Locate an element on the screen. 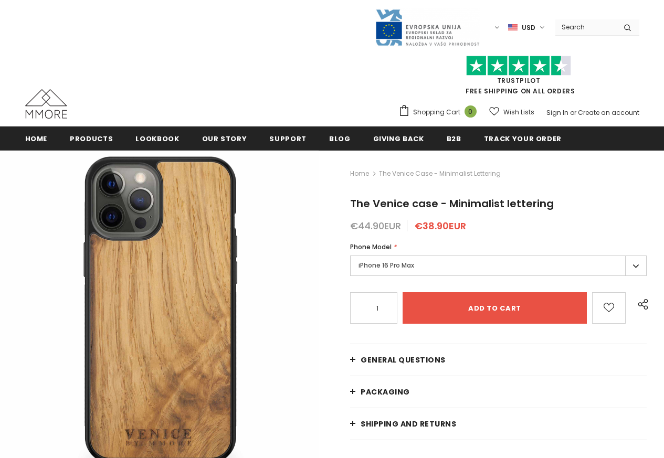 The height and width of the screenshot is (458, 664). label: iPhone 16 Pro Max is located at coordinates (498, 266).